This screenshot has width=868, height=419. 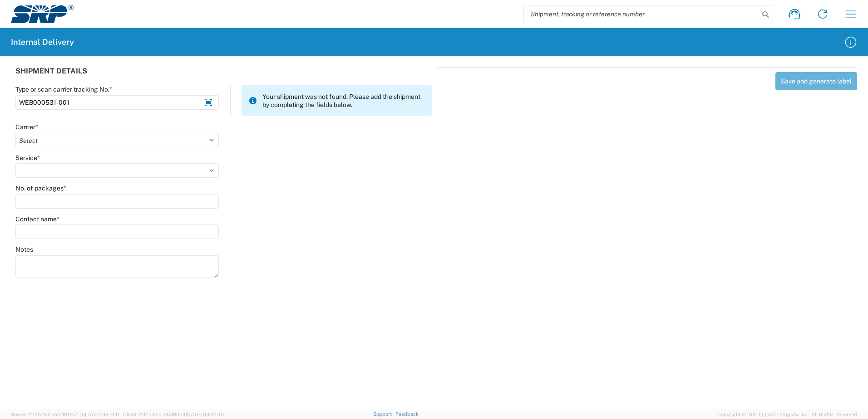 I want to click on img: srp, so click(x=42, y=14).